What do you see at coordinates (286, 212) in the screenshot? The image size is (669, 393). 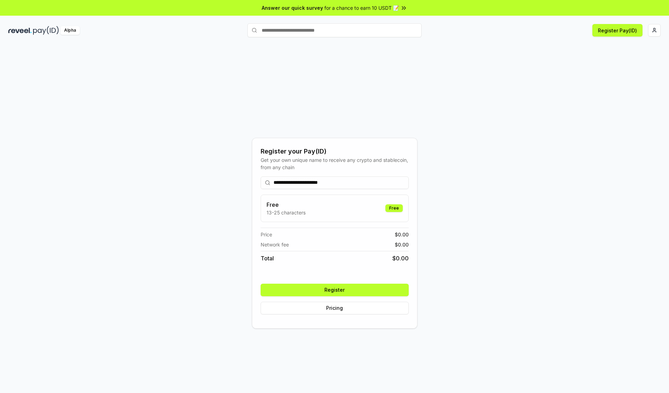 I see `p: 13-25 characters` at bounding box center [286, 212].